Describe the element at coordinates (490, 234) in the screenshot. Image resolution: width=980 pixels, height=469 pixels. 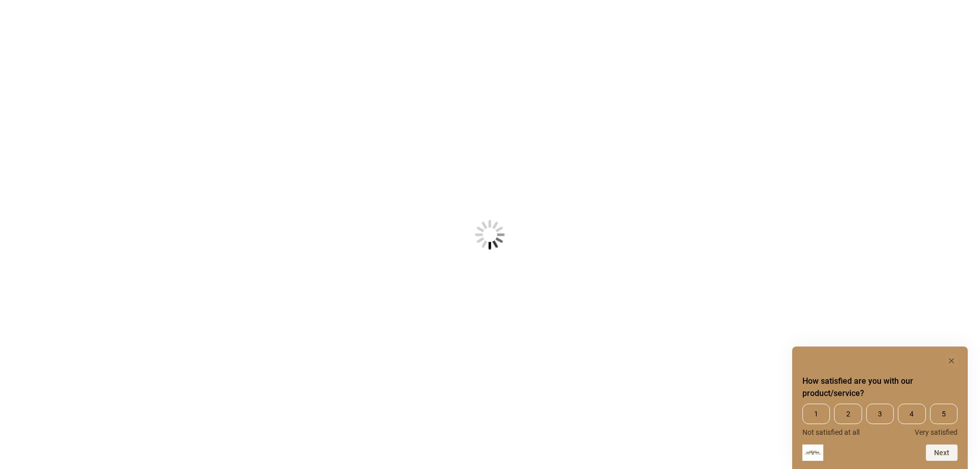
I see `img: Loading` at that location.